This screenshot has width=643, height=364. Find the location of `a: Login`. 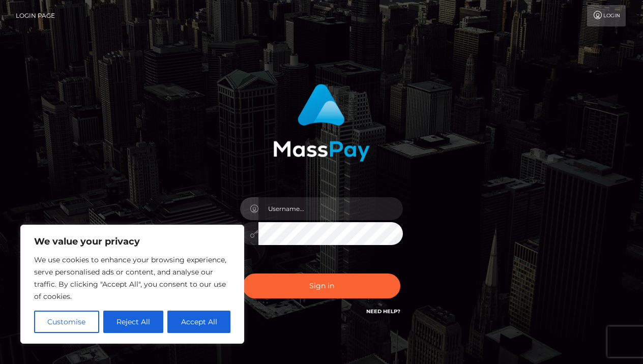

a: Login is located at coordinates (606, 16).